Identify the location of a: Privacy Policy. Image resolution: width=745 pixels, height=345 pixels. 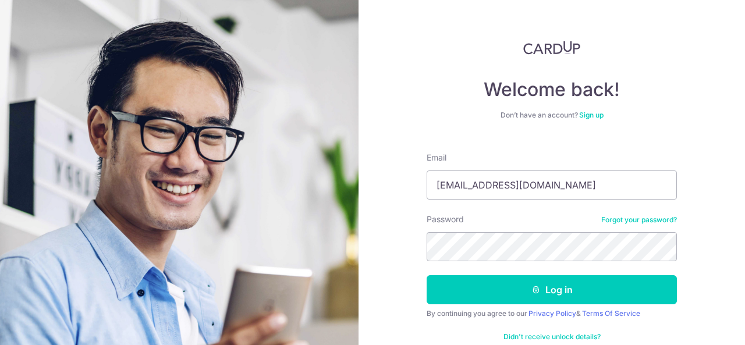
(552, 313).